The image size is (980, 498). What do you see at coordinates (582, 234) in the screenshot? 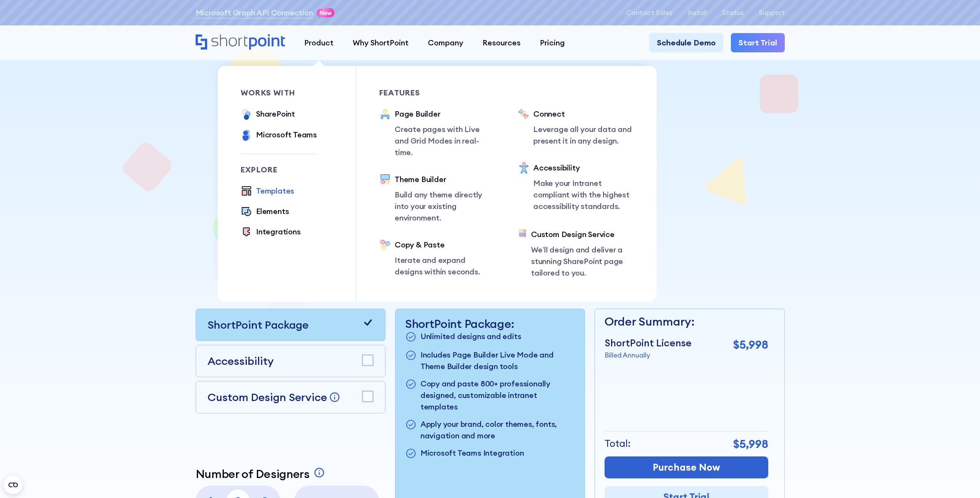
I see `div: Custom Design Service` at bounding box center [582, 234].